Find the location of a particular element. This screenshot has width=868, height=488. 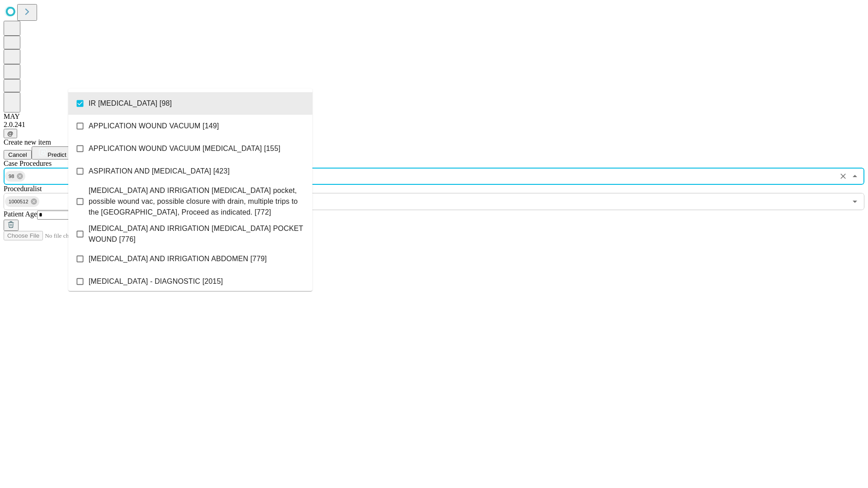

span: Create new item is located at coordinates (27, 142).